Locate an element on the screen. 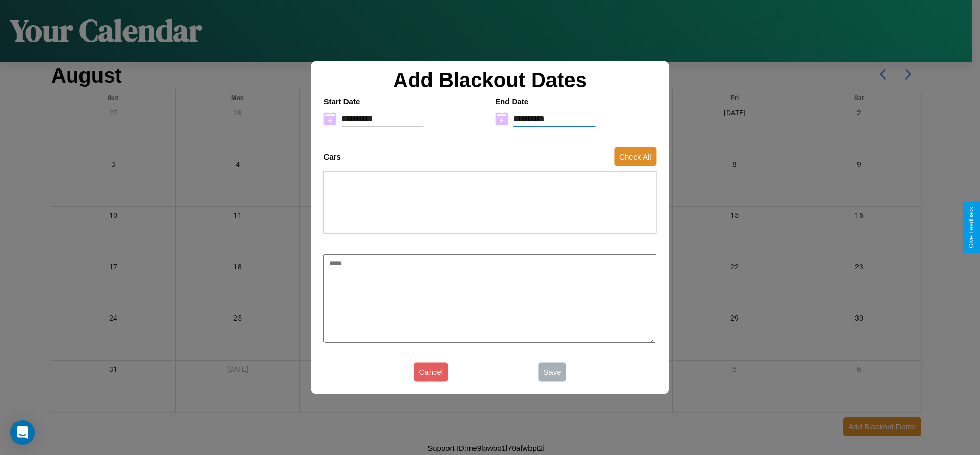 The image size is (980, 455). button: Cancel is located at coordinates (431, 372).